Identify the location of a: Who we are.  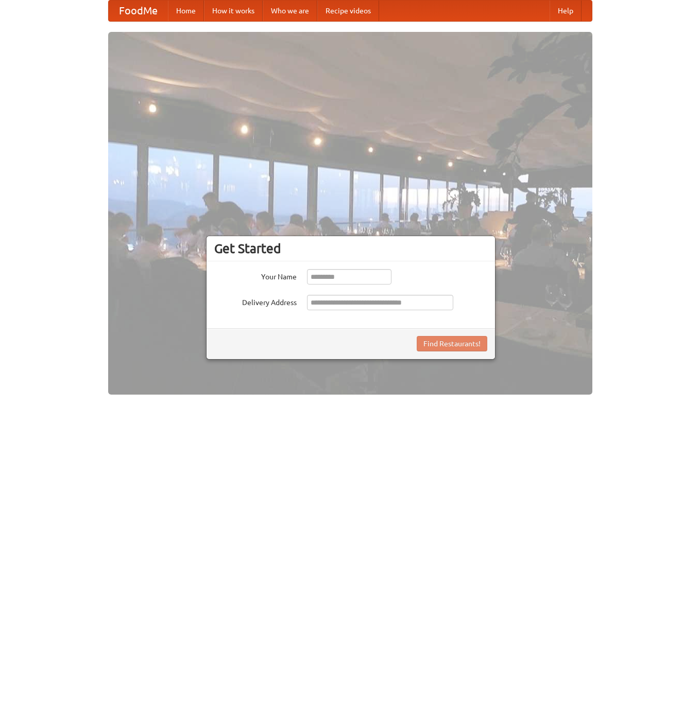
(290, 11).